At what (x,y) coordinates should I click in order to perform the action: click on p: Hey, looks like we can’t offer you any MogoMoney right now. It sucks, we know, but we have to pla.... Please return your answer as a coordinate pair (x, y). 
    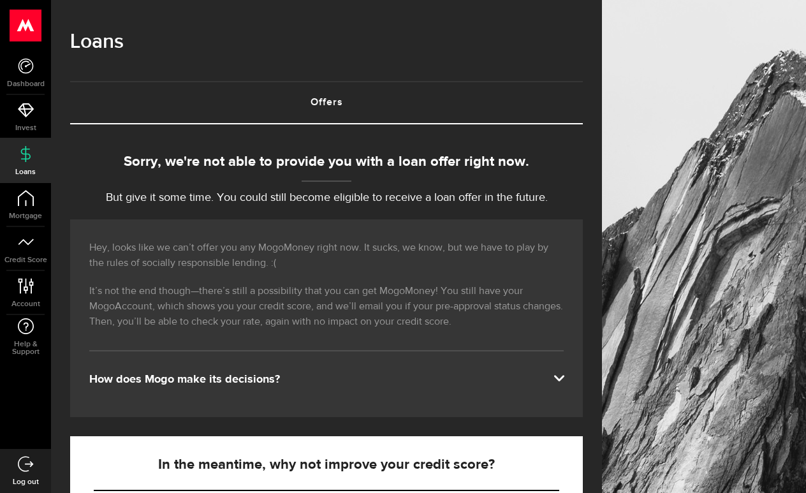
    Looking at the image, I should click on (326, 256).